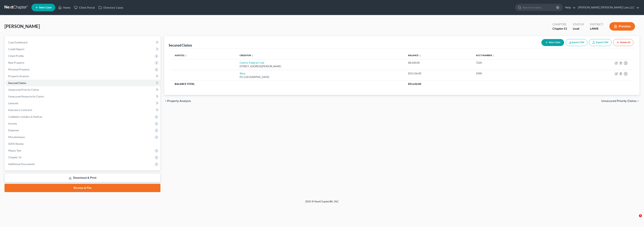 This screenshot has width=644, height=227. What do you see at coordinates (15, 157) in the screenshot?
I see `span: Chapter 13` at bounding box center [15, 157].